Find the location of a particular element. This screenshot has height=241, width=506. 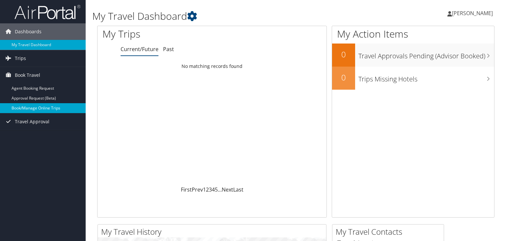

a: Prev is located at coordinates (197, 190).